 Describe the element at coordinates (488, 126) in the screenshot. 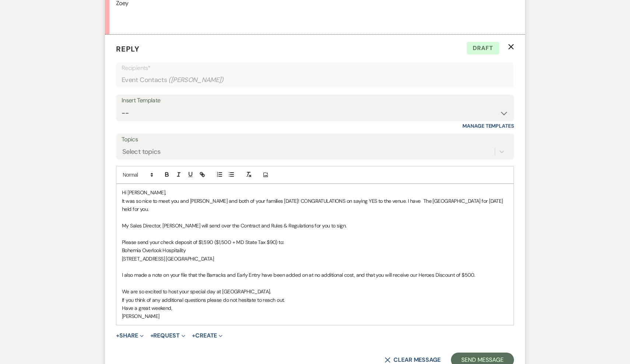

I see `a: Manage Templates` at that location.